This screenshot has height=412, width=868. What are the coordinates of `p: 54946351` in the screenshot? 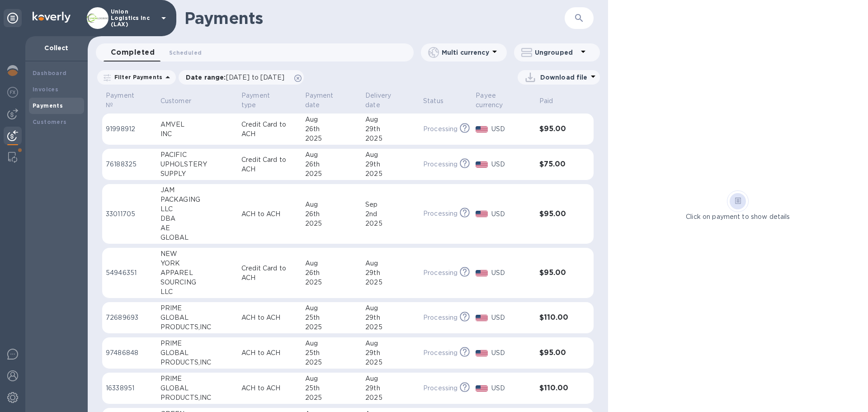 It's located at (129, 273).